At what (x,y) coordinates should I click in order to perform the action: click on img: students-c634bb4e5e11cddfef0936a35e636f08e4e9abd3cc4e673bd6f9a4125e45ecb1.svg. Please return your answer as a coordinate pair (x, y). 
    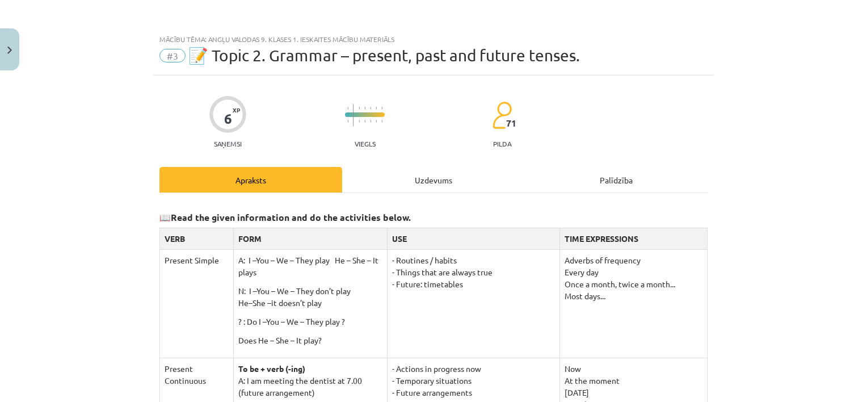
    Looking at the image, I should click on (501, 115).